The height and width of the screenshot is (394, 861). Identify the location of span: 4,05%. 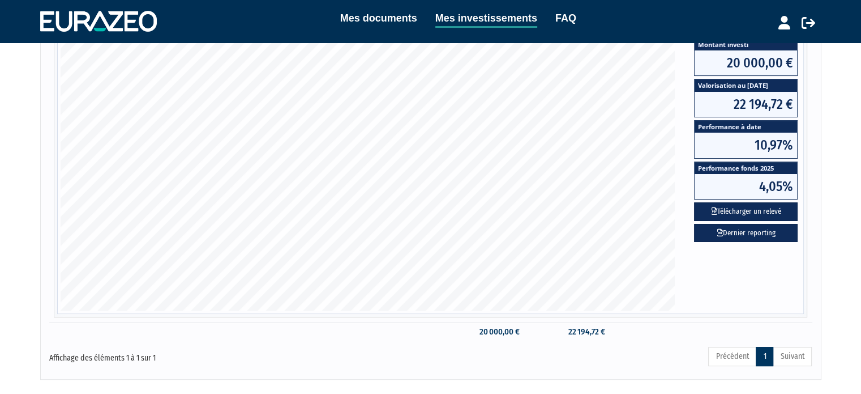
(746, 186).